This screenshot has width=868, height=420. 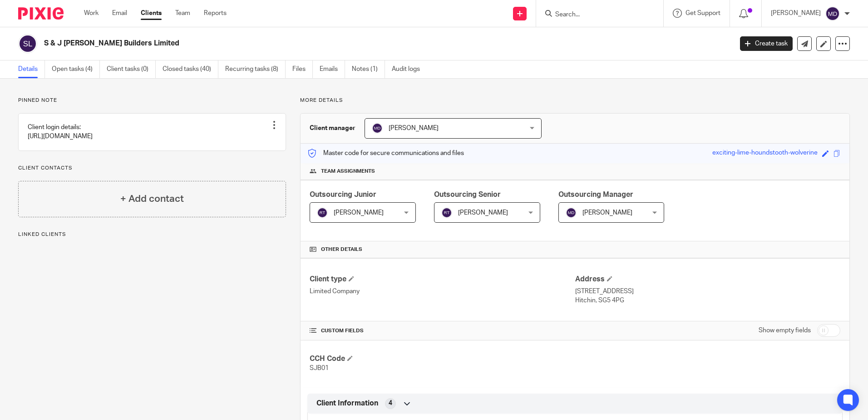 I want to click on h4: Address, so click(x=708, y=279).